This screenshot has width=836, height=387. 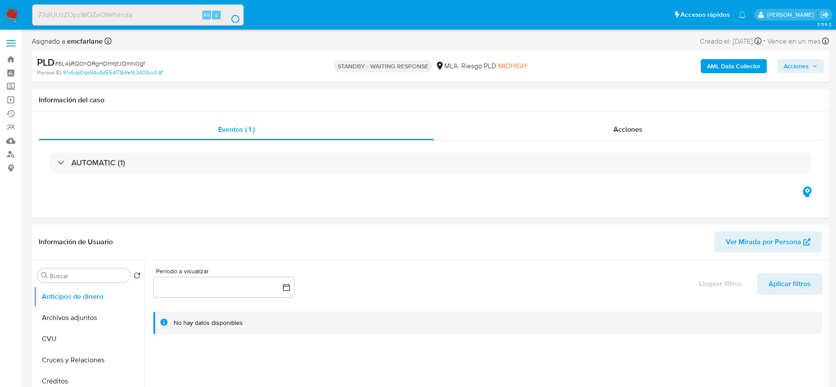 I want to click on button: Acciones, so click(x=801, y=66).